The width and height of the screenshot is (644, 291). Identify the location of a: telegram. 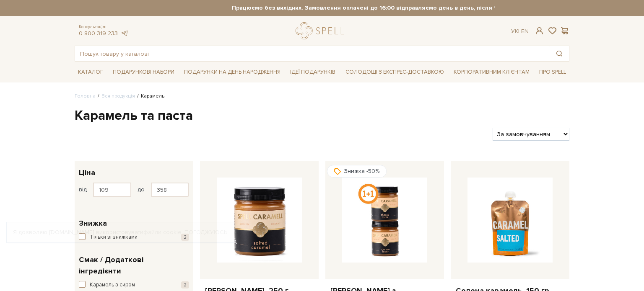
(124, 33).